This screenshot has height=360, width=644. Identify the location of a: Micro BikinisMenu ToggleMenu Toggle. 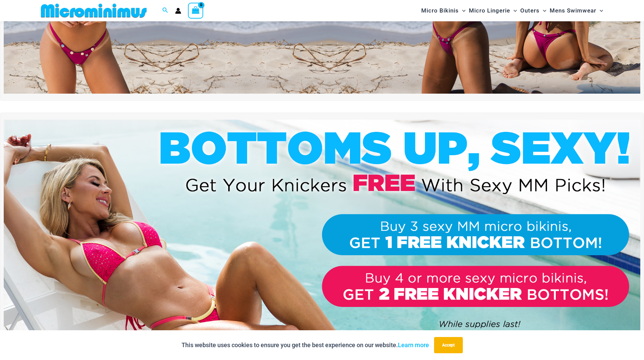
(443, 10).